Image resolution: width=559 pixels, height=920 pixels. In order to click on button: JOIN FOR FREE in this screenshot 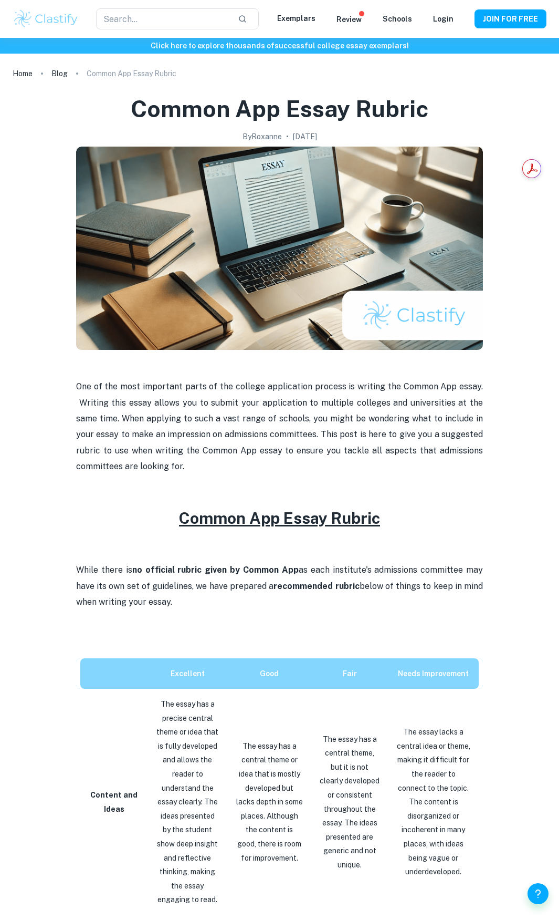, I will do `click(511, 19)`.